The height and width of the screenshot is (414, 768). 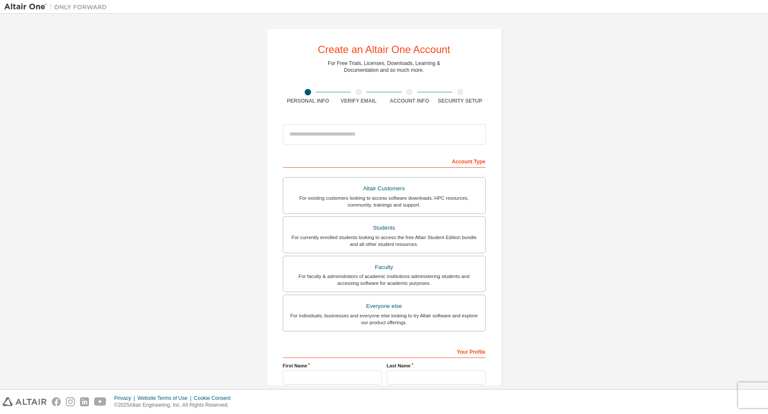 What do you see at coordinates (24, 402) in the screenshot?
I see `img: altair_logo.svg` at bounding box center [24, 402].